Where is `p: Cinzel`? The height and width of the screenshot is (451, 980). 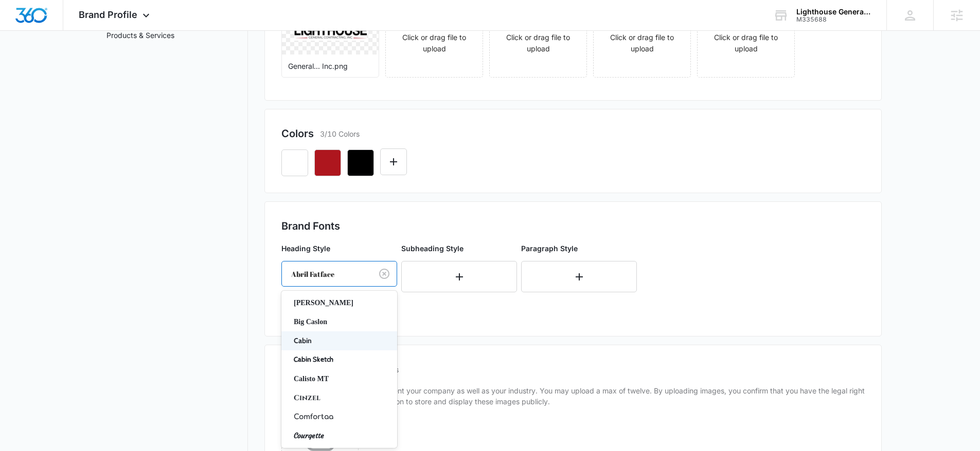
p: Cinzel is located at coordinates (338, 398).